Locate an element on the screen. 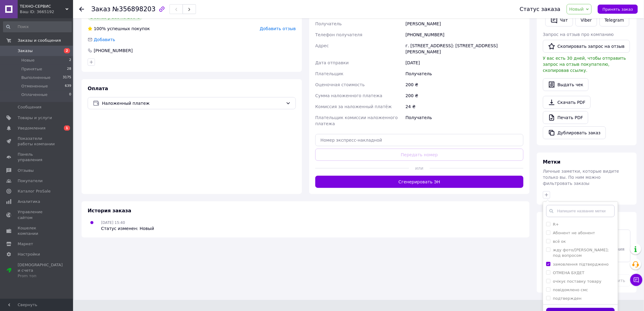 The image size is (644, 311). span: Метки is located at coordinates (552, 162).